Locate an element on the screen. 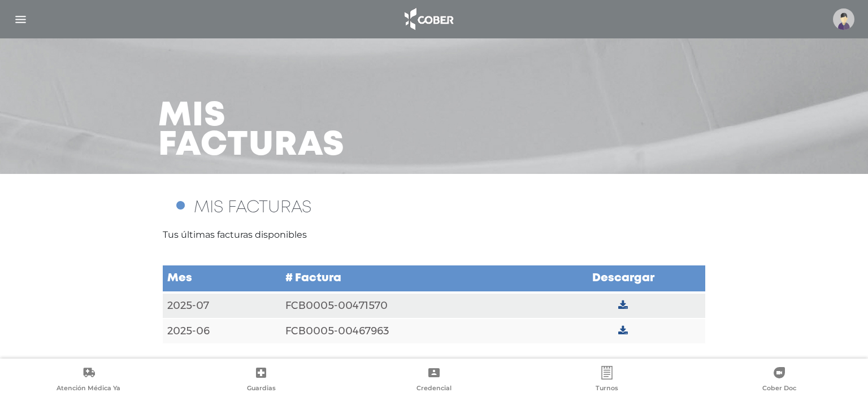 This screenshot has height=397, width=868. span: MIS FACTURAS is located at coordinates (252, 207).